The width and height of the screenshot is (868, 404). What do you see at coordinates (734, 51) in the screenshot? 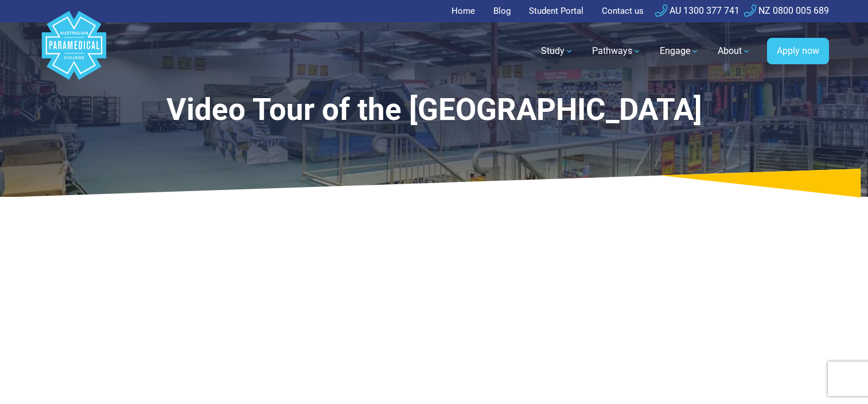
I see `a: About` at bounding box center [734, 51].